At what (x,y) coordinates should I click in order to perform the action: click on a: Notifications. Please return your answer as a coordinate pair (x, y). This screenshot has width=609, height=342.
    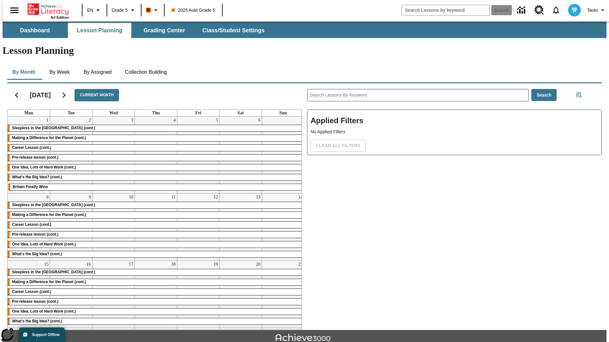
    Looking at the image, I should click on (556, 10).